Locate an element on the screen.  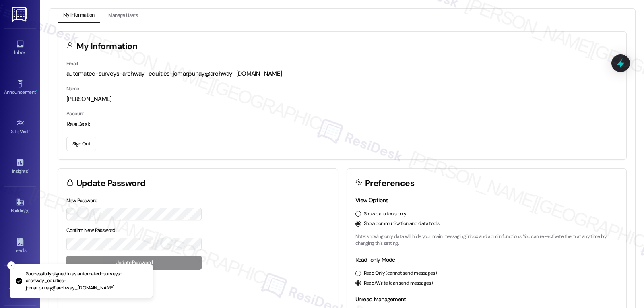
div: ResiDesk is located at coordinates (342, 124).